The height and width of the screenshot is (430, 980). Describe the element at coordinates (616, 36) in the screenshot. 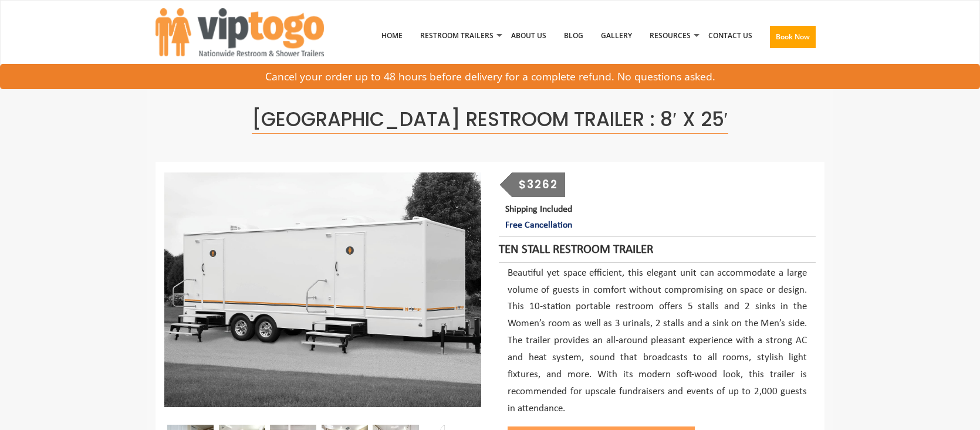

I see `a: Gallery` at that location.